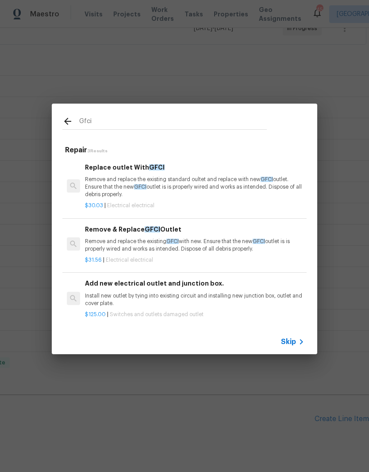 Image resolution: width=369 pixels, height=472 pixels. I want to click on input: Search issues or repairs, so click(173, 123).